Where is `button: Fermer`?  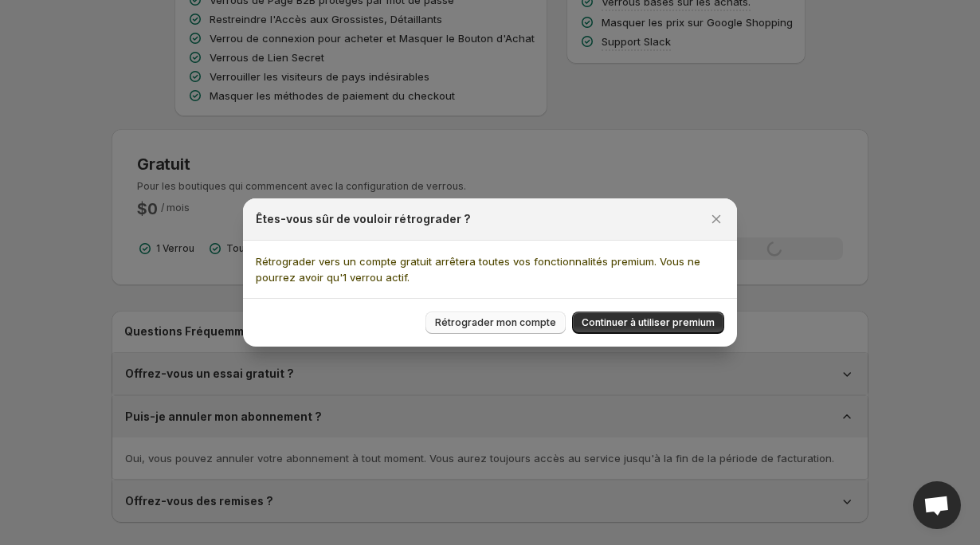
button: Fermer is located at coordinates (716, 219).